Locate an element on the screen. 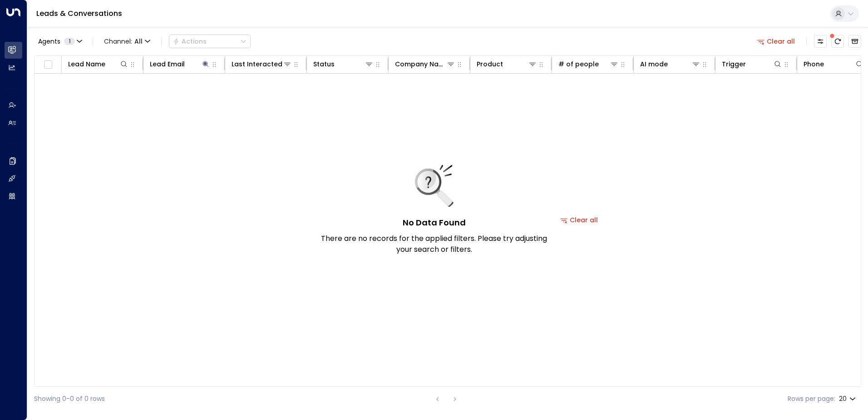 This screenshot has height=420, width=868. button: Customize is located at coordinates (821, 41).